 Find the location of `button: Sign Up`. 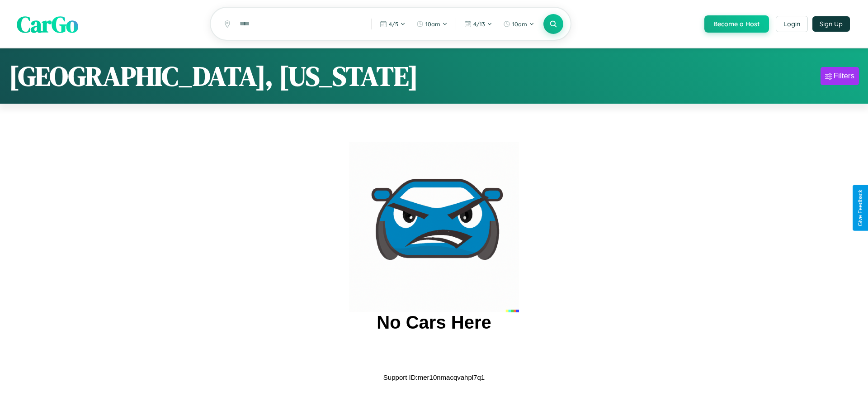

button: Sign Up is located at coordinates (831, 24).